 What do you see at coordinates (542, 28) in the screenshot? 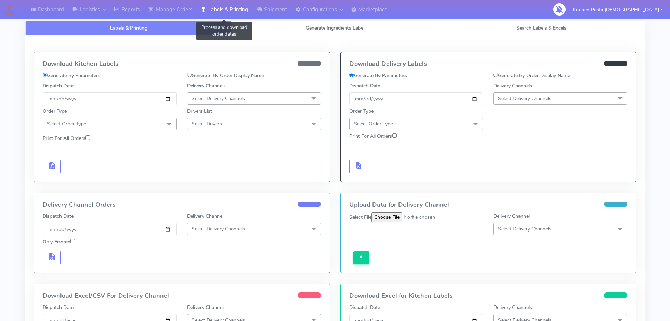
I see `span: Search Labels & Excels` at bounding box center [542, 28].